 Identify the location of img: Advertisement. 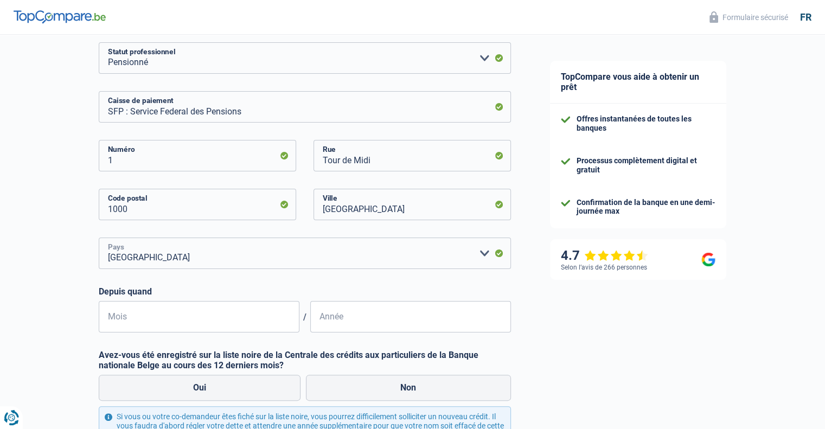
(3, 289).